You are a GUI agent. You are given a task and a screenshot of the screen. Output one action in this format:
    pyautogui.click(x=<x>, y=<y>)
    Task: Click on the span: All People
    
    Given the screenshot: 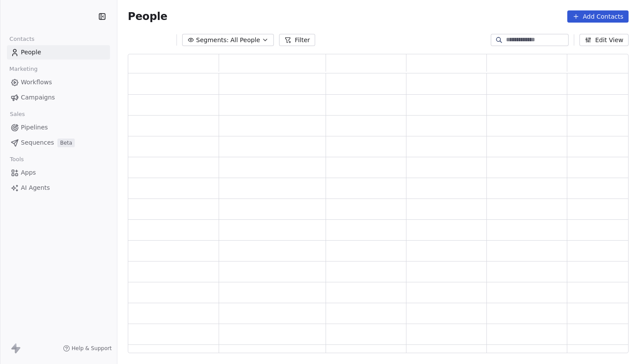 What is the action you would take?
    pyautogui.click(x=245, y=40)
    